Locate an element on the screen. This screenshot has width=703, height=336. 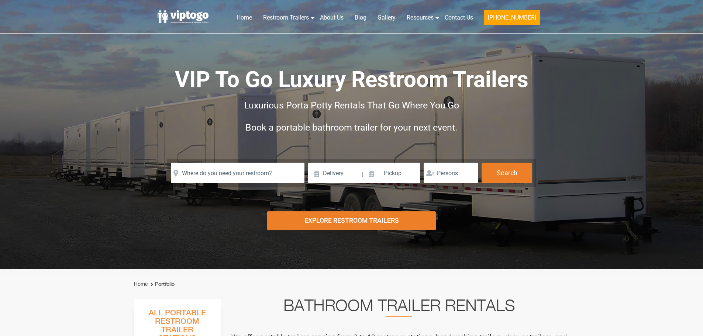
span: Book a portable bathroom trailer for your next event. is located at coordinates (351, 127).